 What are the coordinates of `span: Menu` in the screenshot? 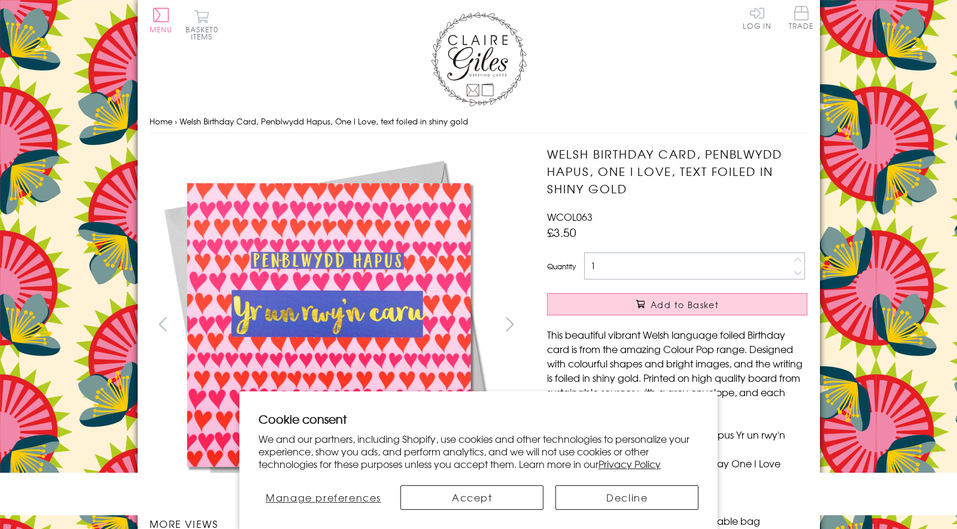 It's located at (161, 29).